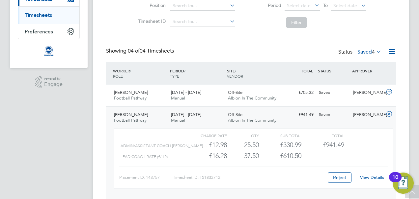 The height and width of the screenshot is (199, 419). Describe the element at coordinates (49, 51) in the screenshot. I see `a: Go to home page` at that location.